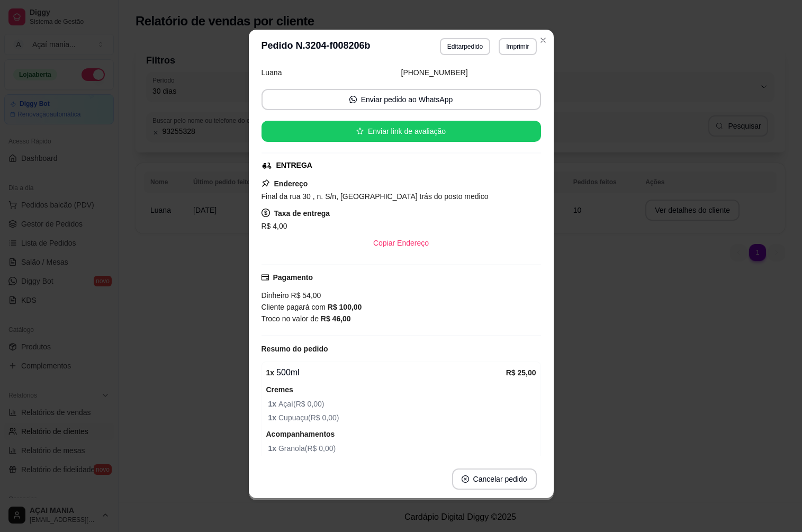 The width and height of the screenshot is (802, 532). I want to click on button: starEnviar link de avaliação, so click(402, 131).